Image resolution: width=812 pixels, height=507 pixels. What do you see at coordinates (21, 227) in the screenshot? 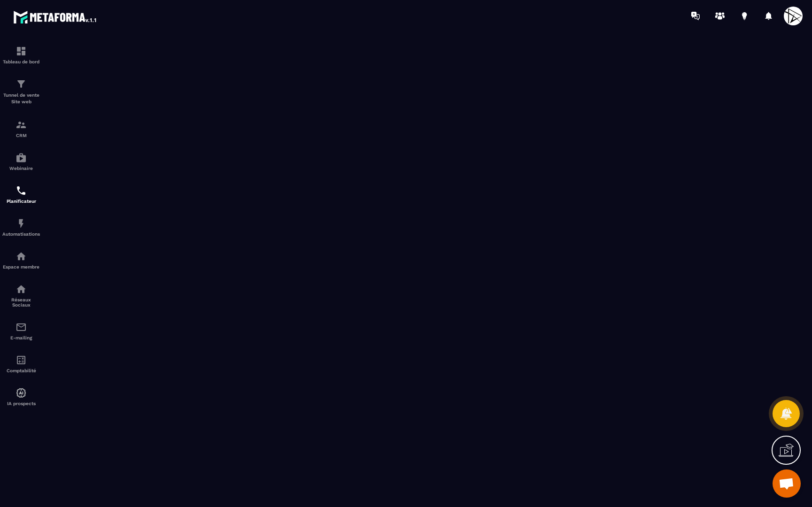
I see `a: automationsautomationsAutomatisations` at bounding box center [21, 227].